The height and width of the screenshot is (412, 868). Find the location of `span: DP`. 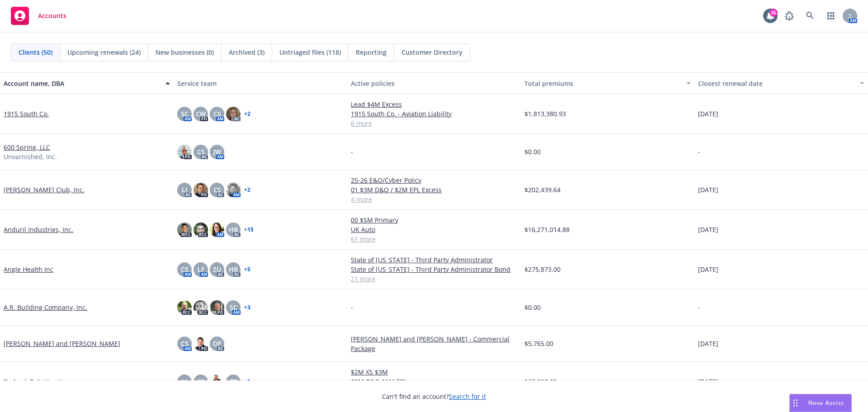

span: DP is located at coordinates (217, 343).